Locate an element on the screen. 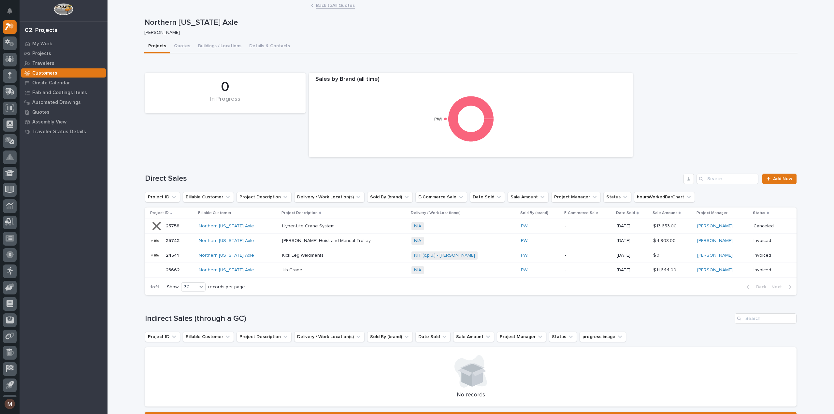 This screenshot has height=414, width=834. button: Project ID is located at coordinates (163, 337).